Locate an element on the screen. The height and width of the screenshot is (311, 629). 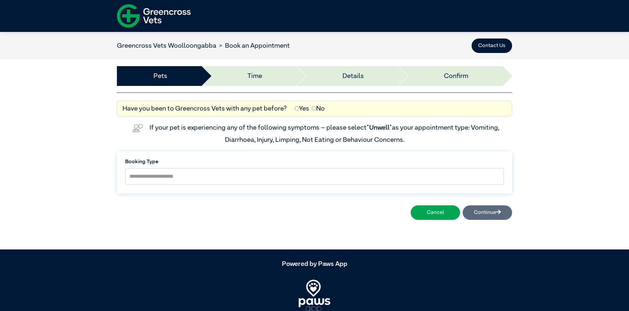
label: No is located at coordinates (318, 109).